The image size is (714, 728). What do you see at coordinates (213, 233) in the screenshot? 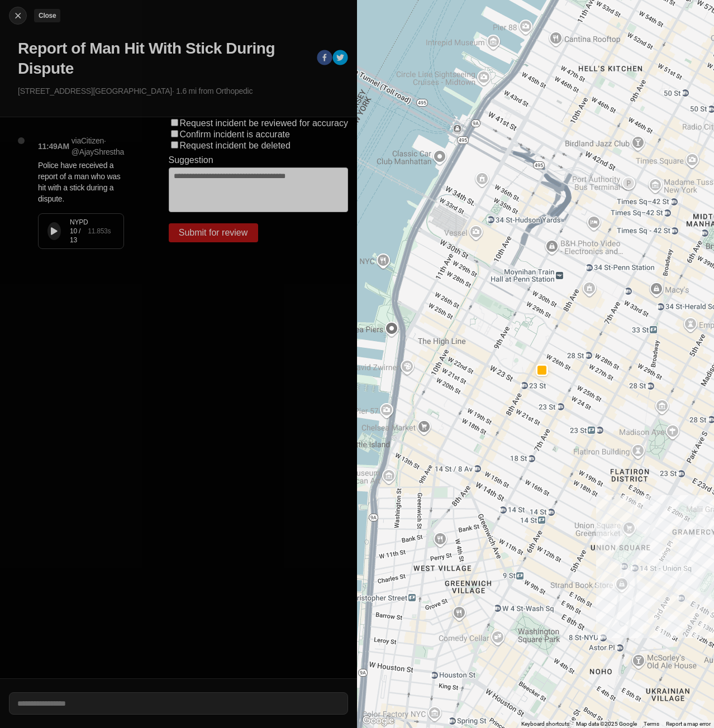
I see `button: Submit for review` at bounding box center [213, 233].